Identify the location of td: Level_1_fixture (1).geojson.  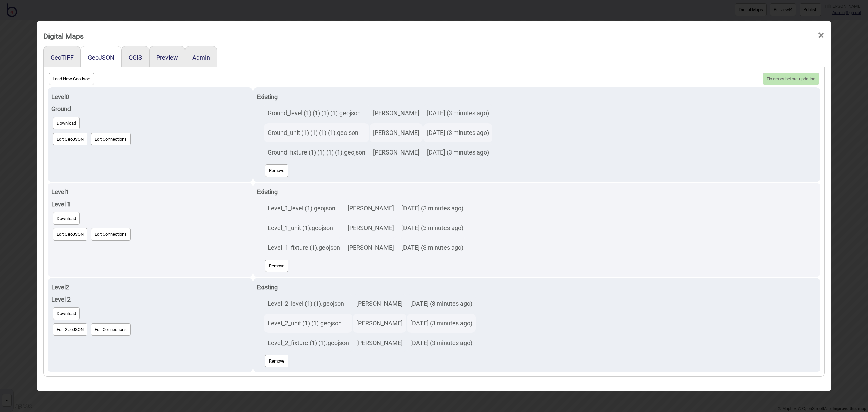
(304, 247).